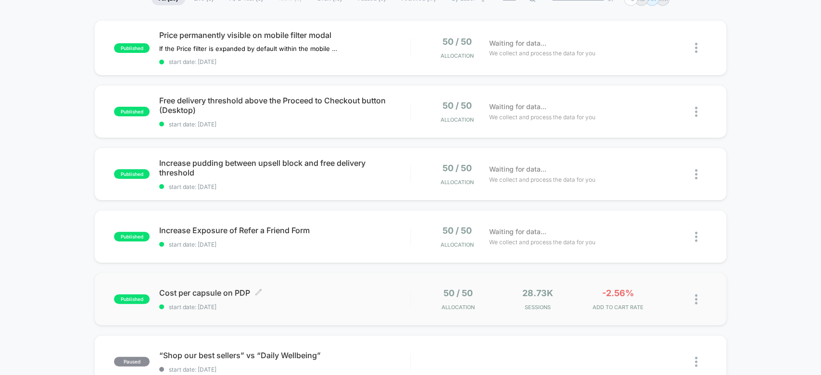  What do you see at coordinates (617, 293) in the screenshot?
I see `span: -2.56%` at bounding box center [617, 293].